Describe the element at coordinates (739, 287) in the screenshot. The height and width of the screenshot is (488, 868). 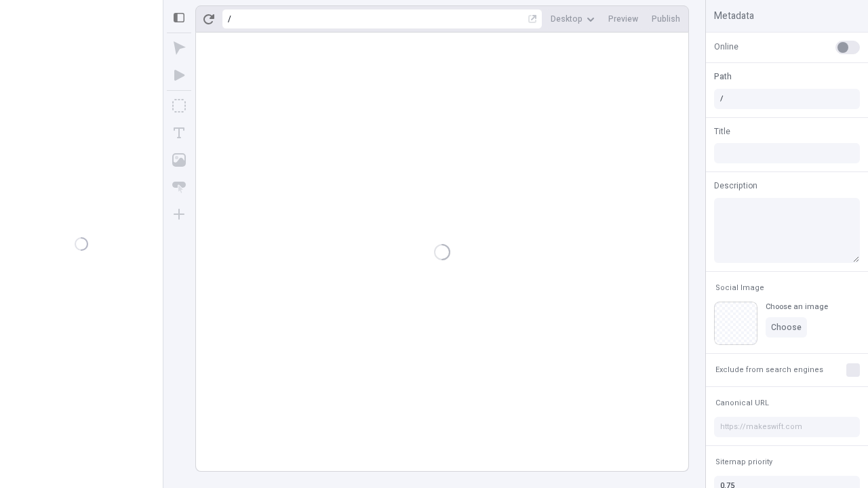
I see `span: Social Image` at that location.